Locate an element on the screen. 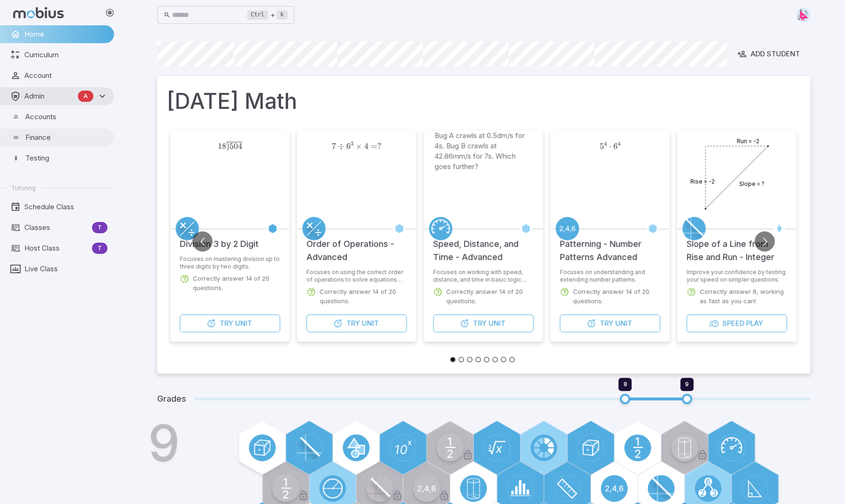  p: Bug A crawls at 0.5dm/s for 4s. Bug B crawls at 42.86mm/s for 7s. Which goes further? is located at coordinates (483, 151).